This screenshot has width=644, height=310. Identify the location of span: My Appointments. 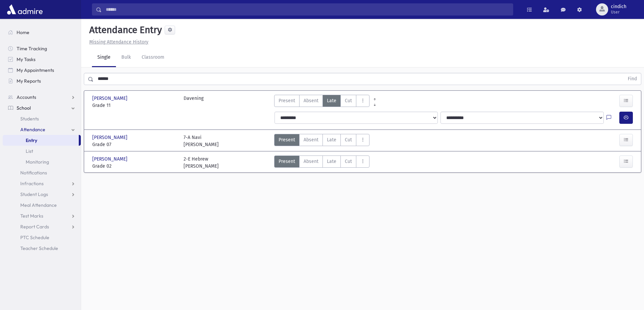
(35, 70).